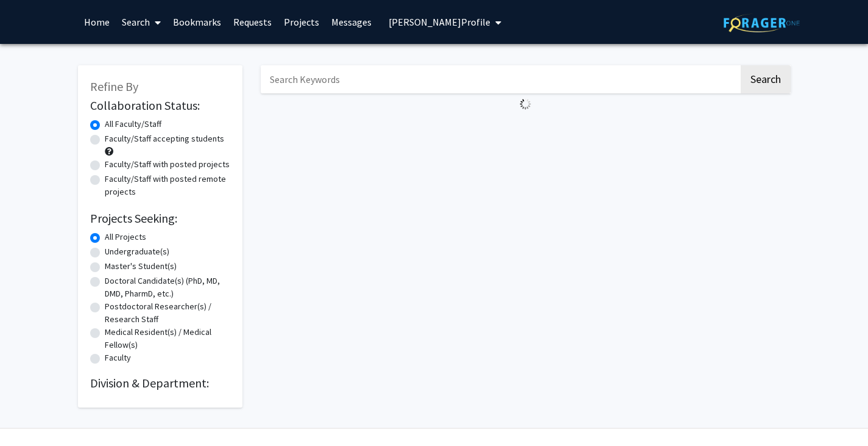 The width and height of the screenshot is (868, 446). I want to click on a: Requests, so click(252, 22).